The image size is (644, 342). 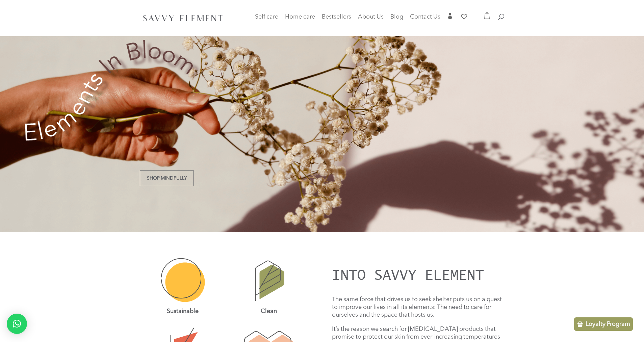 I want to click on img: SavvyElement, so click(x=183, y=18).